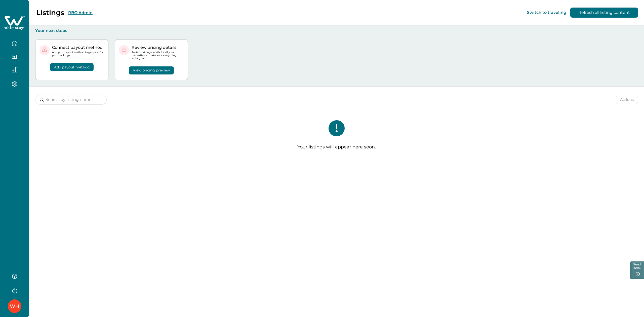 The width and height of the screenshot is (644, 317). Describe the element at coordinates (78, 54) in the screenshot. I see `p: Add your payout method to get paid for your bookings.` at that location.